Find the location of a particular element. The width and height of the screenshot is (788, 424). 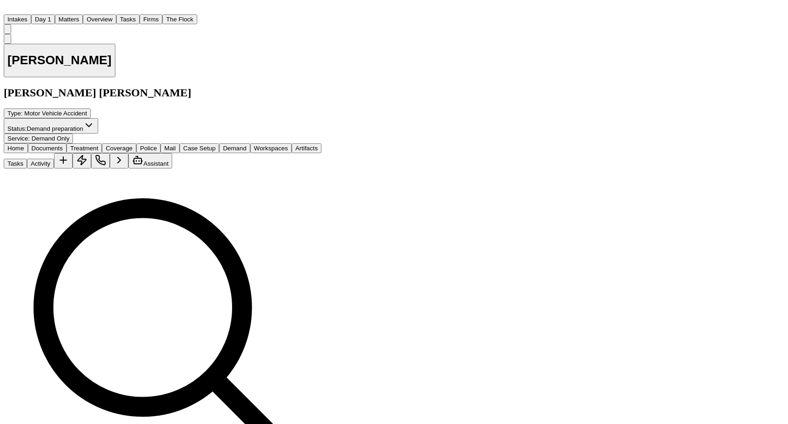

button: Activity is located at coordinates (40, 163).